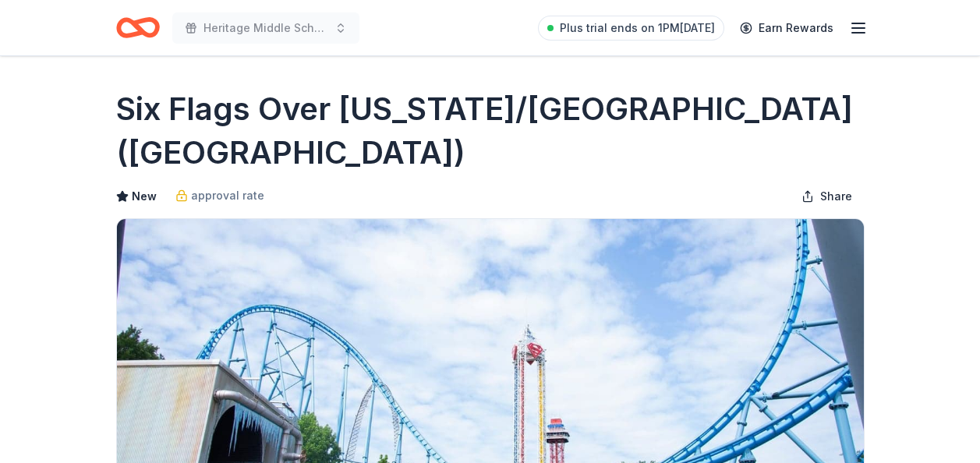  I want to click on span: Share, so click(836, 197).